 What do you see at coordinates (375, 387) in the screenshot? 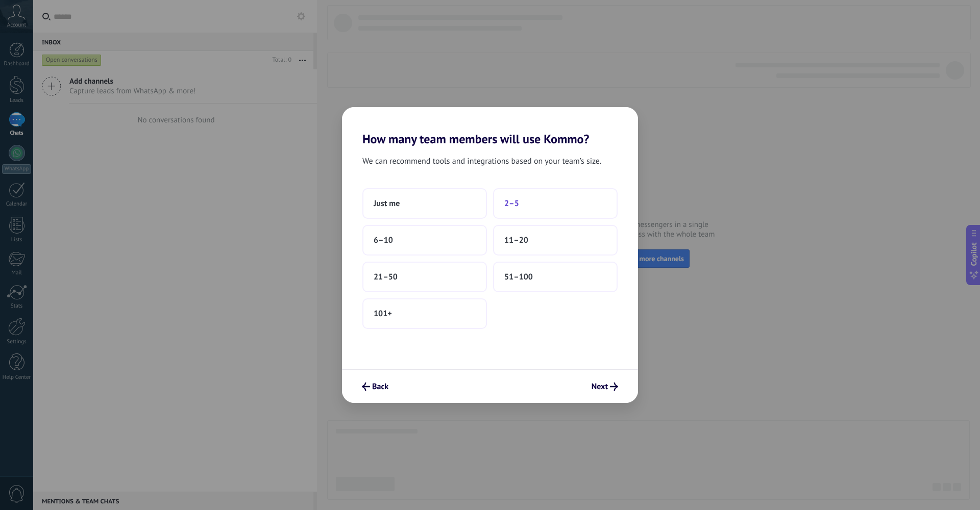
I see `button: Back` at bounding box center [375, 387].